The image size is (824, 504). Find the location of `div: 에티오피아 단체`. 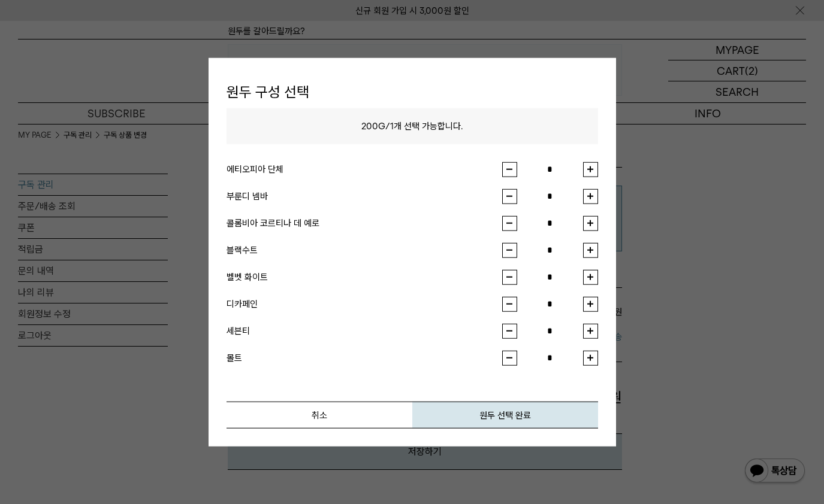

div: 에티오피아 단체 is located at coordinates (365, 170).